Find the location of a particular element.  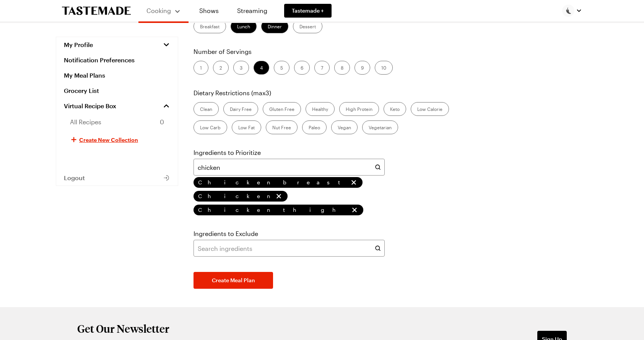

label: Paleo is located at coordinates (314, 127).